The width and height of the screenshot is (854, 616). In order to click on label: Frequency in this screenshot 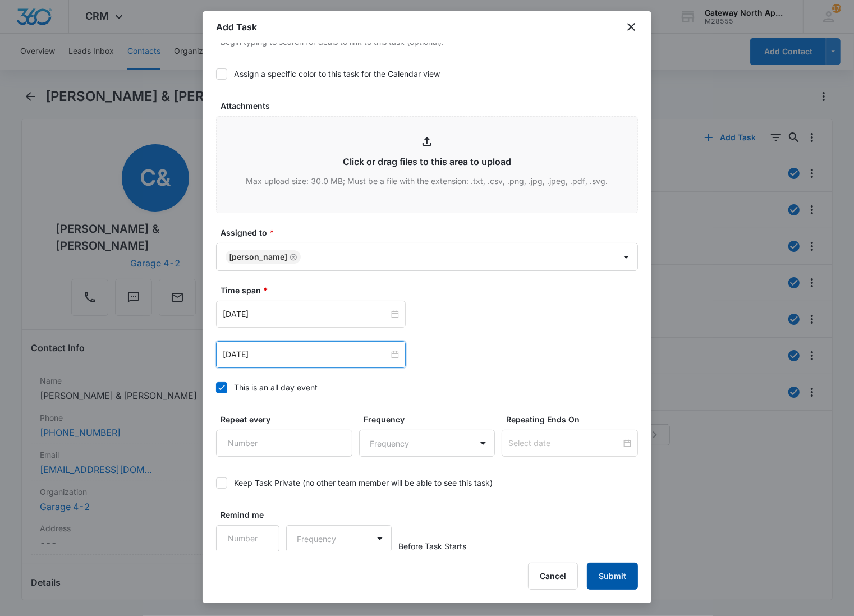, I will do `click(432, 419)`.